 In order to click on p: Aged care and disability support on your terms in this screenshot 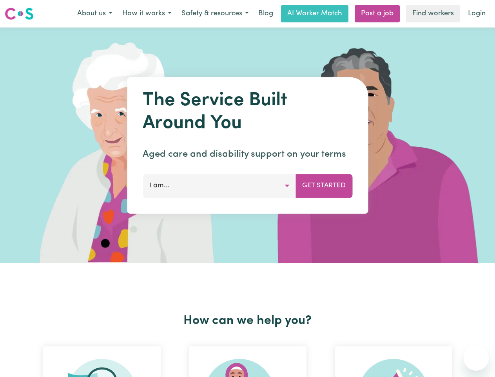, I will do `click(247, 154)`.